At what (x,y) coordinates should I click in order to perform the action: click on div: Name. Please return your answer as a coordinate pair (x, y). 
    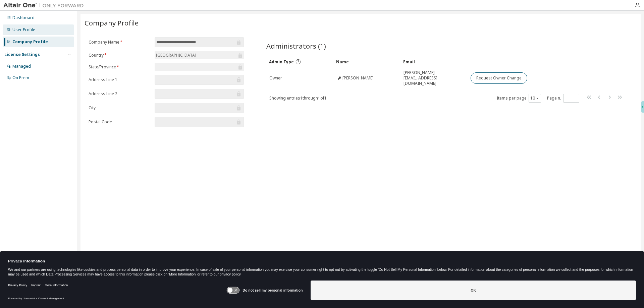
    Looking at the image, I should click on (367, 62).